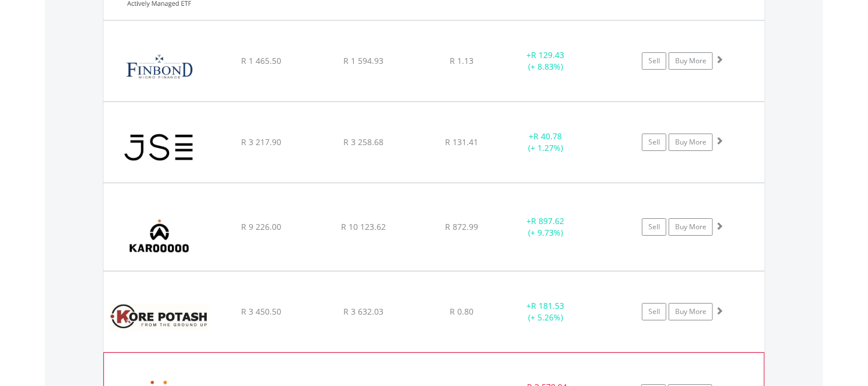 The height and width of the screenshot is (386, 868). What do you see at coordinates (261, 311) in the screenshot?
I see `span: R 3 450.50` at bounding box center [261, 311].